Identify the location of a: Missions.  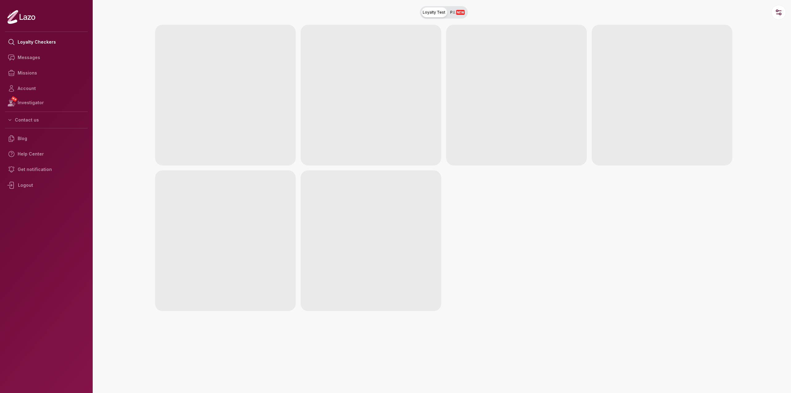
(46, 73).